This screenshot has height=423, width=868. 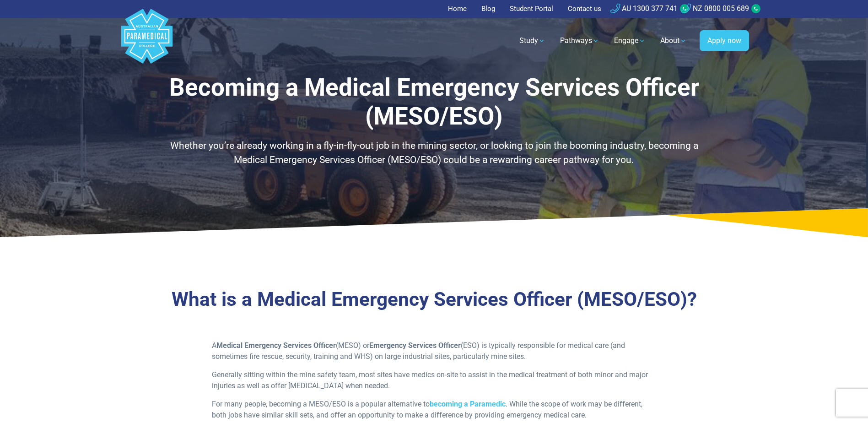 I want to click on a: becoming a Paramedic, so click(x=468, y=404).